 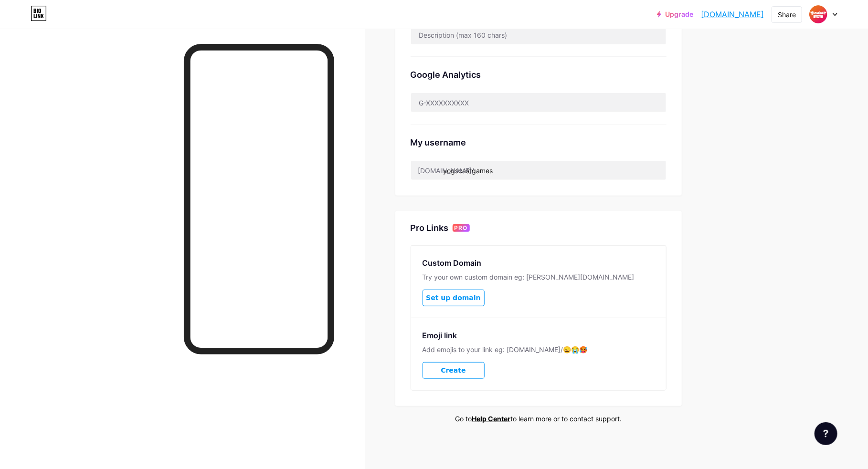 What do you see at coordinates (453, 370) in the screenshot?
I see `button: Create` at bounding box center [453, 370].